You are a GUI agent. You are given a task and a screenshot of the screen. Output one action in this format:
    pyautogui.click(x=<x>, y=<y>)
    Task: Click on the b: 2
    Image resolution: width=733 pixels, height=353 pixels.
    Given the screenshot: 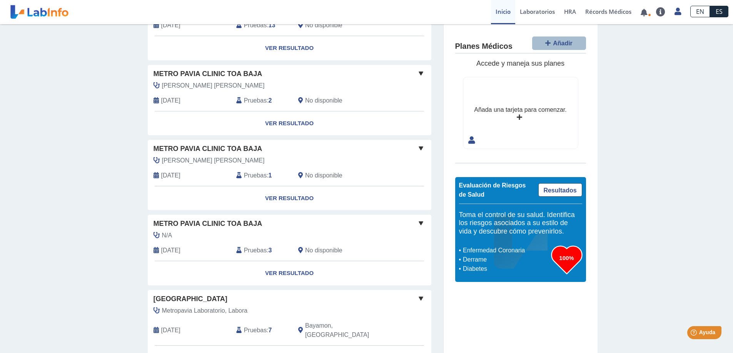 What is the action you would take?
    pyautogui.click(x=270, y=100)
    